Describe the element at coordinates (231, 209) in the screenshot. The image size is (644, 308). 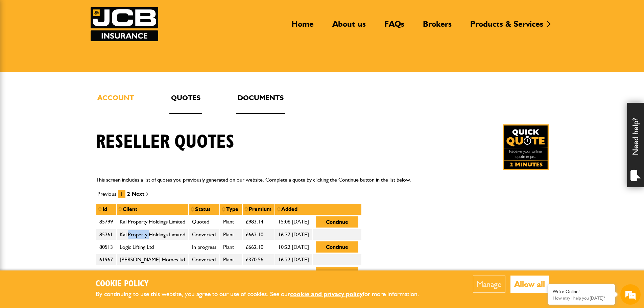
I see `th: Type` at that location.